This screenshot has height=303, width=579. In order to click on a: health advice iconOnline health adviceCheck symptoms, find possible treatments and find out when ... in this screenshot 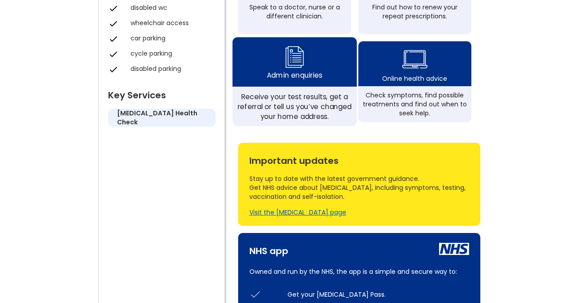, I will do `click(415, 82)`.